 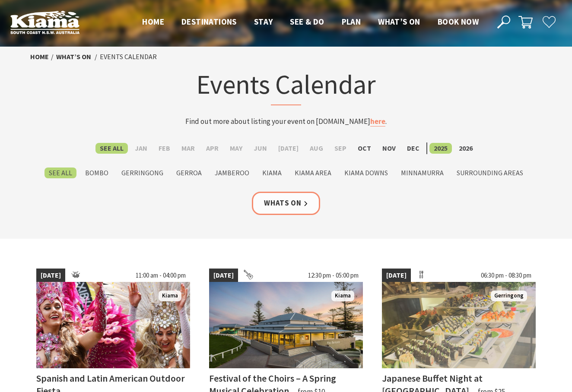 I want to click on label: Oct, so click(x=364, y=148).